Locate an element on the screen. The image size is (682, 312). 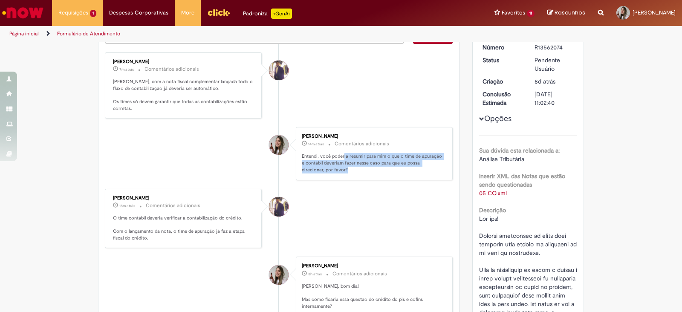
p: Entendi, você poderia resumir para mim o que o time de apuração e contábil deveriam fazer nesse c... is located at coordinates (373, 163).